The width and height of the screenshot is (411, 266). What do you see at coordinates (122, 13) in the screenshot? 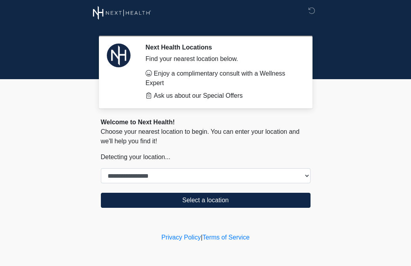
I see `img: Next Health Wellness Logo` at bounding box center [122, 13].